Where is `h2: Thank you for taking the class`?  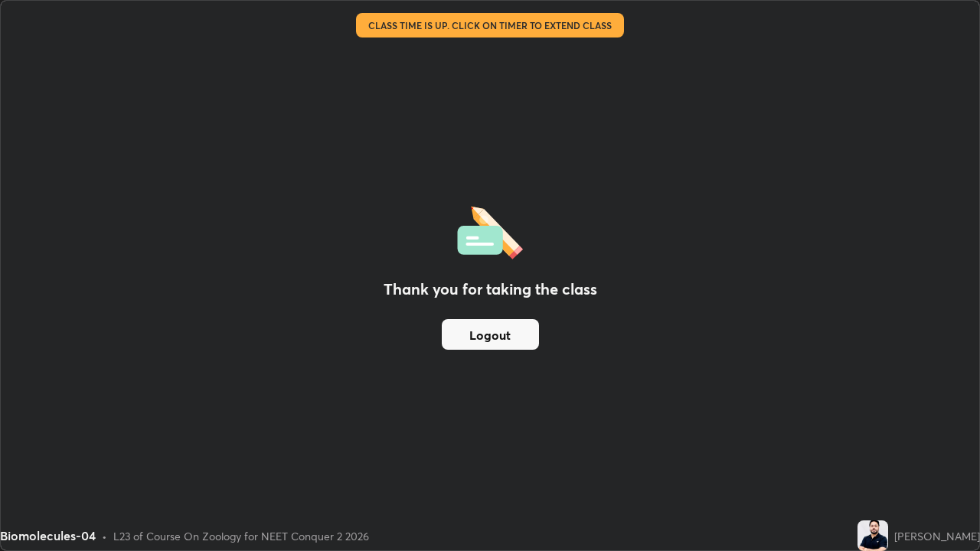
h2: Thank you for taking the class is located at coordinates (490, 289).